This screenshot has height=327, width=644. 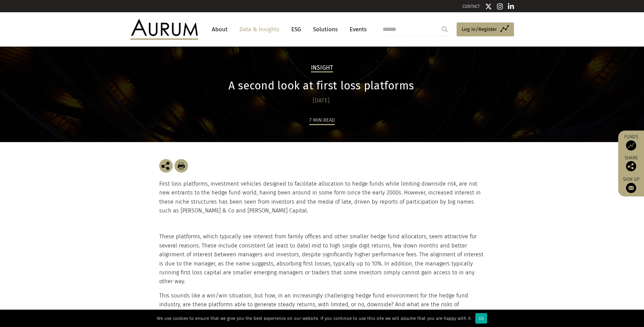 What do you see at coordinates (321, 85) in the screenshot?
I see `h1: A second look at first loss platforms` at bounding box center [321, 85].